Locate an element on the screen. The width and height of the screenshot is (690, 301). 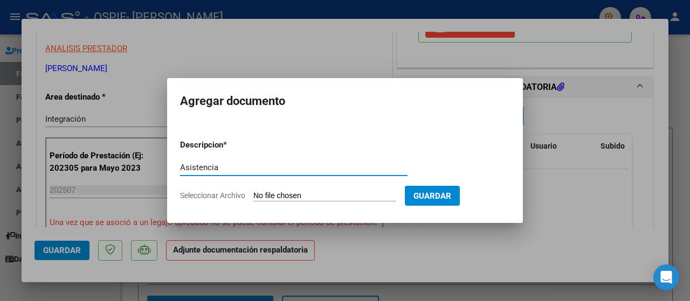
div: Open Intercom Messenger is located at coordinates (667, 278).